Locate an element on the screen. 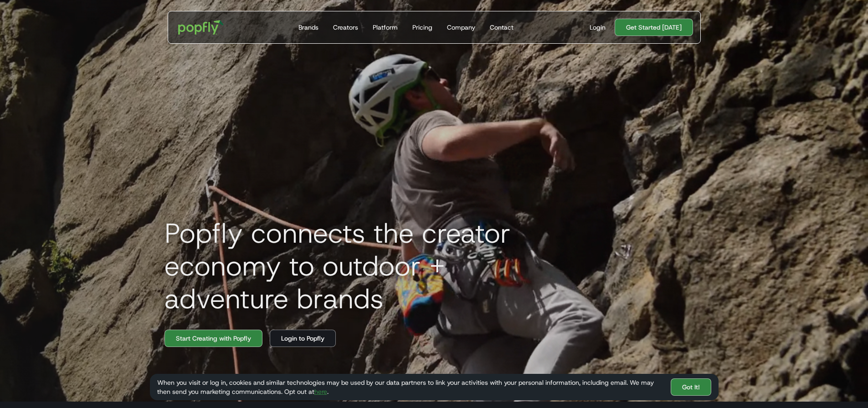  a: Login to Popfly is located at coordinates (303, 339).